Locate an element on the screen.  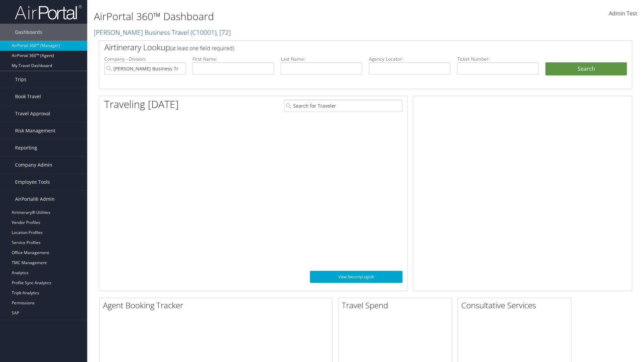
span: Dashboards is located at coordinates (28, 32).